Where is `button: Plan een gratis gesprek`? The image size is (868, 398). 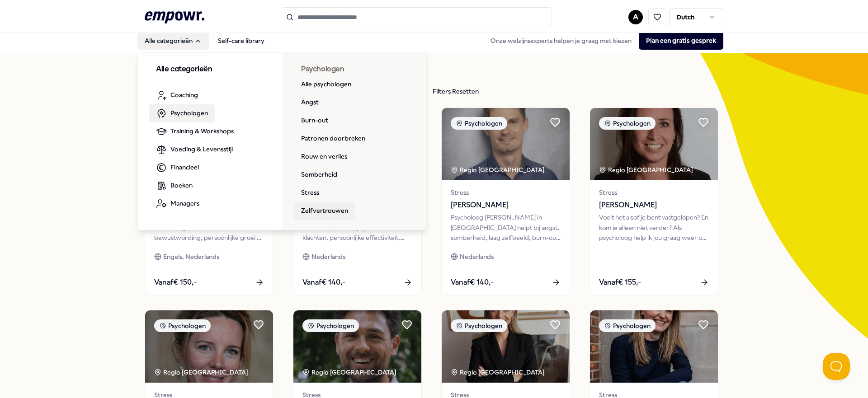 button: Plan een gratis gesprek is located at coordinates (681, 41).